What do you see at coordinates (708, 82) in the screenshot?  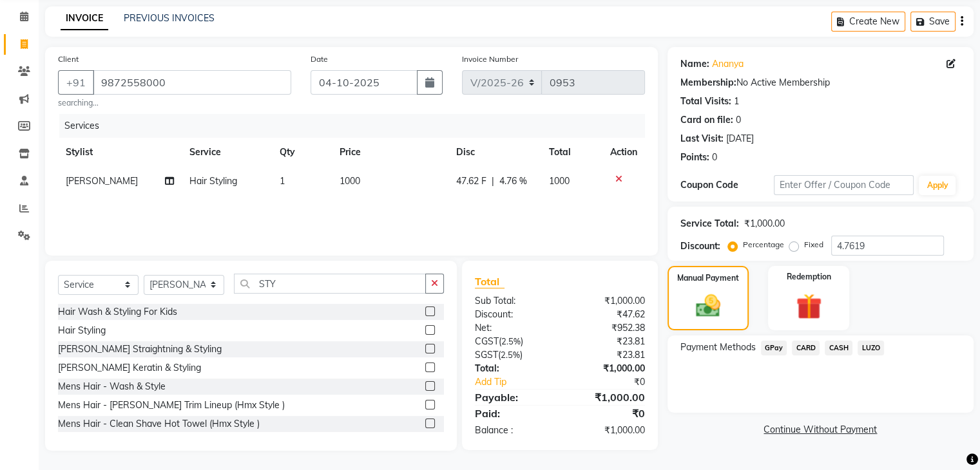 I see `div: Membership:` at bounding box center [708, 82].